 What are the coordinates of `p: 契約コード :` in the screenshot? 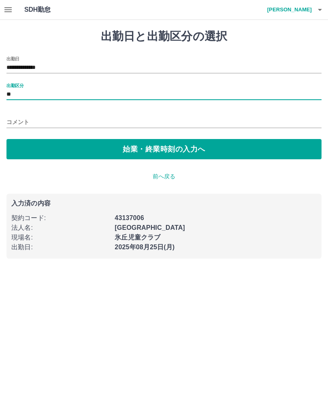 It's located at (60, 218).